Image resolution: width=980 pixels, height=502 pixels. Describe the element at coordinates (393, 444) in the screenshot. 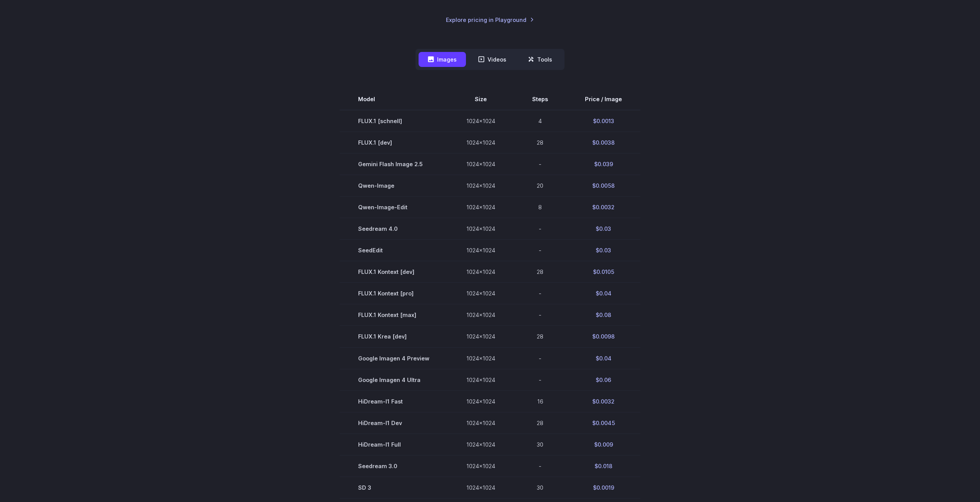

I see `td: HiDream-I1 Full` at that location.